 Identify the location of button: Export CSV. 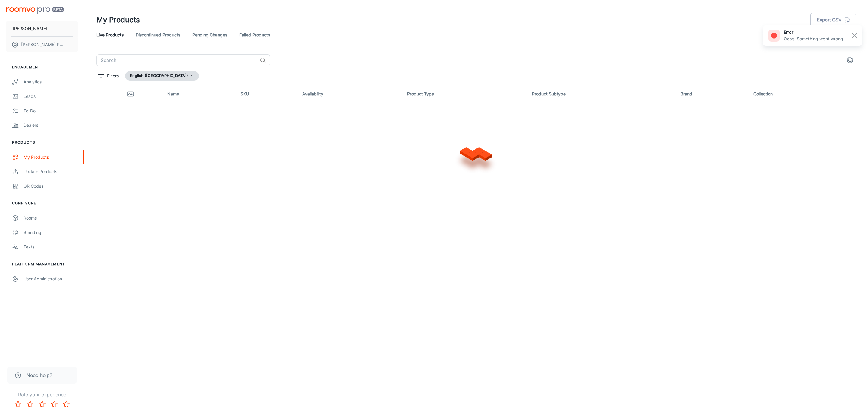
(834, 20).